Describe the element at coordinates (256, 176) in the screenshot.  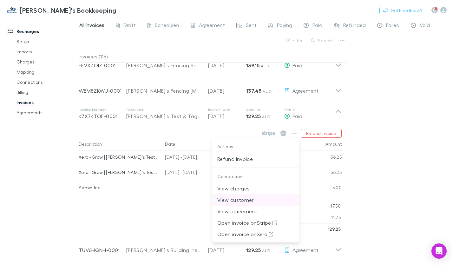
I see `p: Connections` at that location.